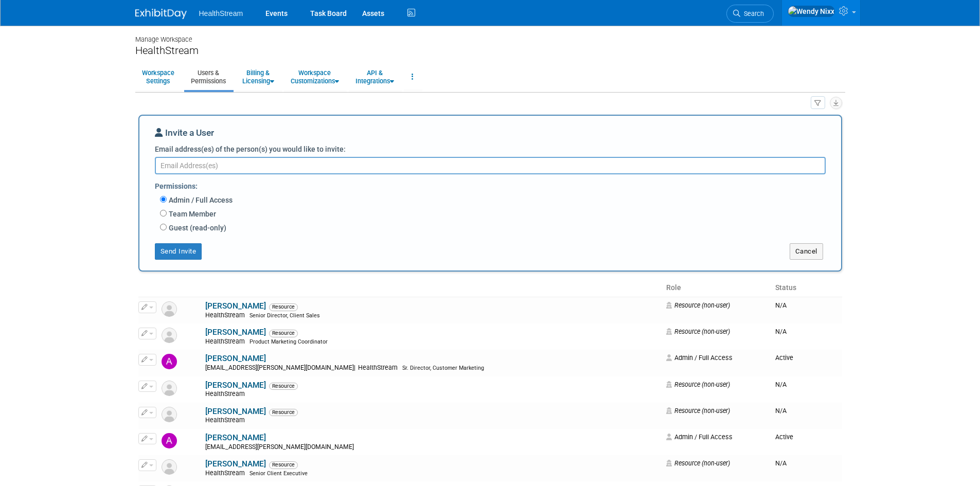 This screenshot has height=486, width=980. I want to click on label: Team Member, so click(192, 214).